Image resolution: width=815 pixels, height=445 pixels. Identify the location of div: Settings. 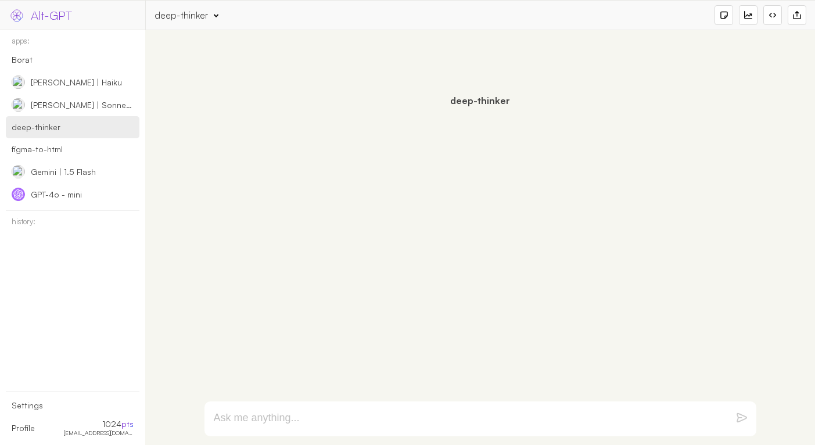
(27, 406).